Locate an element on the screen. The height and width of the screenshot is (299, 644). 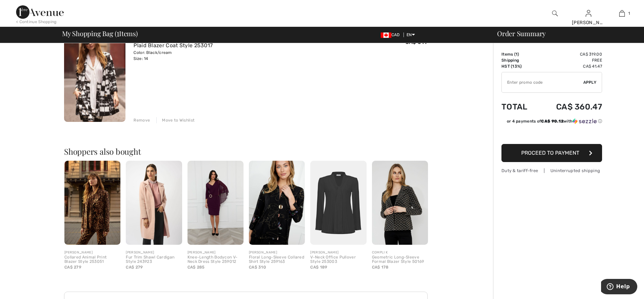
img: Plaid Blazer Coat Style 253017 is located at coordinates (94, 76).